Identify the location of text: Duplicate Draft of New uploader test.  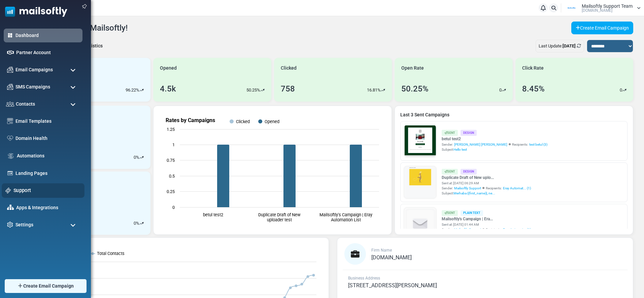
(279, 217).